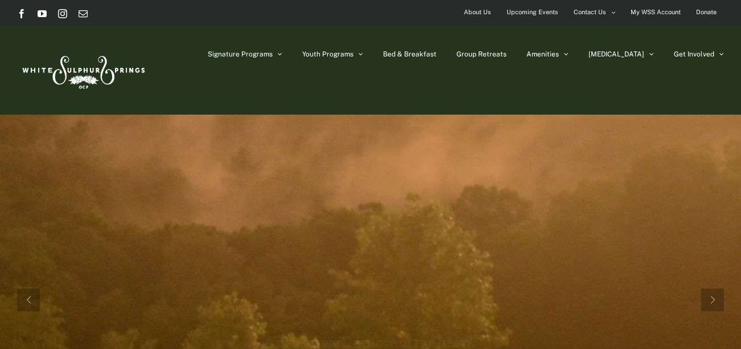  What do you see at coordinates (22, 14) in the screenshot?
I see `a: Facebook` at bounding box center [22, 14].